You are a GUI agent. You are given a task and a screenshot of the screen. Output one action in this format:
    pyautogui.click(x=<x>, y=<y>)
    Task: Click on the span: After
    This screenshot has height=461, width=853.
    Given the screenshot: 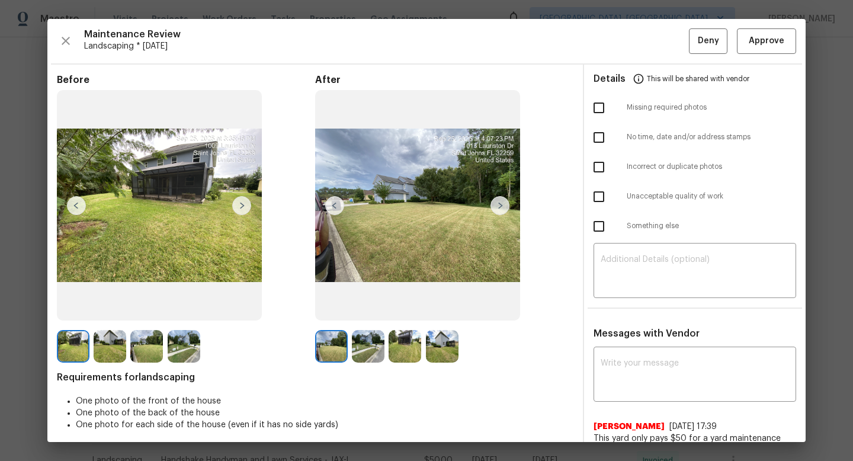 What is the action you would take?
    pyautogui.click(x=445, y=80)
    